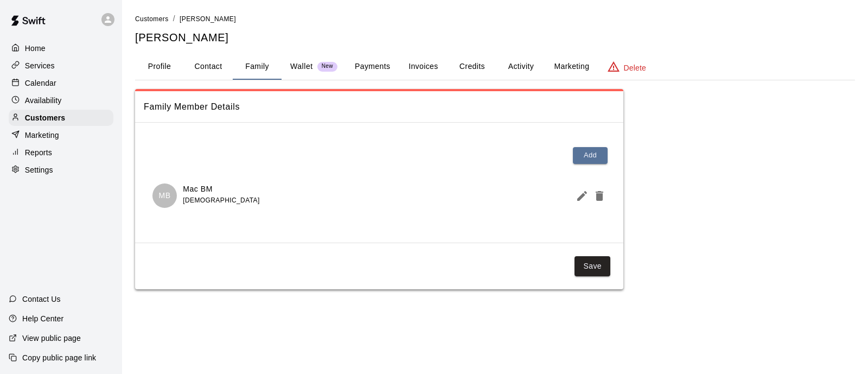  I want to click on a: Reports, so click(60, 152).